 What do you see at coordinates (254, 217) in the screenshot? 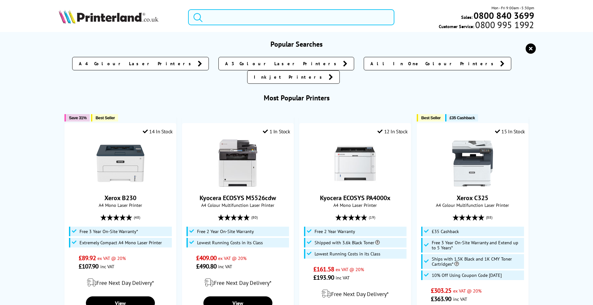
I see `span: (80)` at bounding box center [254, 217].